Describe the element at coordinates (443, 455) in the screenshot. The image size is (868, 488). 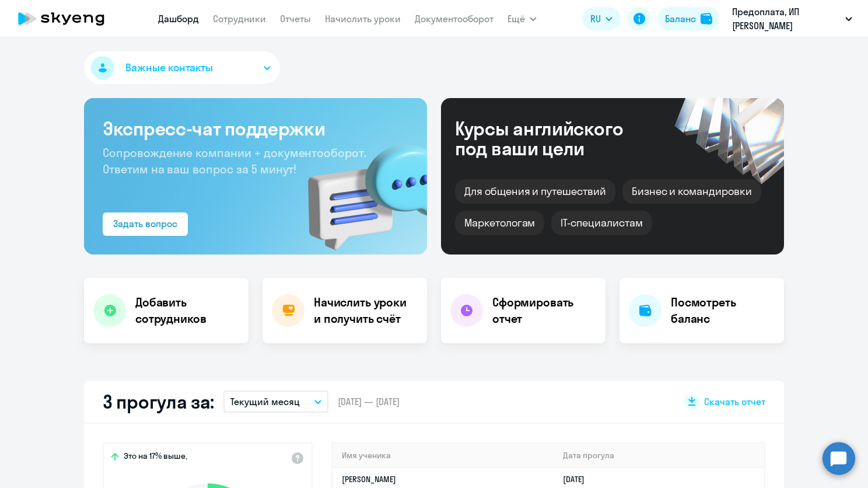
I see `th: Имя ученика` at that location.